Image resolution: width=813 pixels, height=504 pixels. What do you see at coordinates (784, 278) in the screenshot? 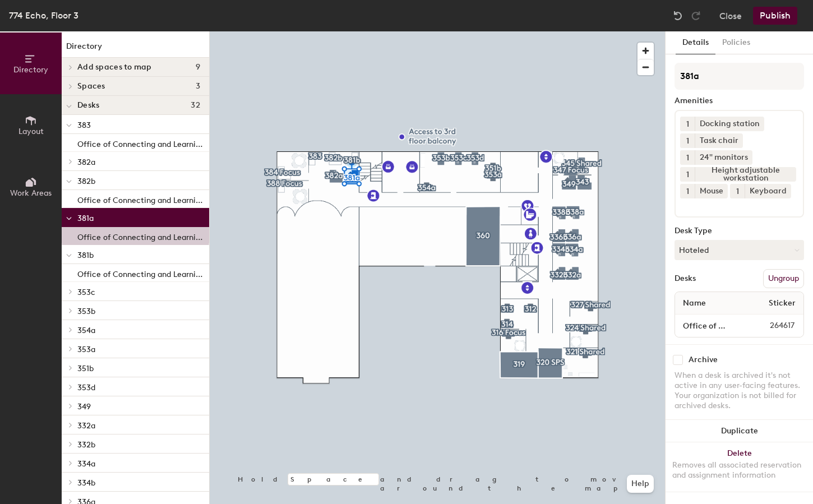
I see `button: Ungroup` at bounding box center [784, 278].